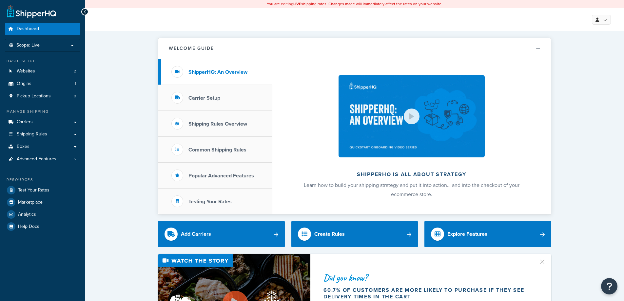 This screenshot has height=301, width=624. What do you see at coordinates (218, 124) in the screenshot?
I see `h3: Shipping Rules Overview` at bounding box center [218, 124].